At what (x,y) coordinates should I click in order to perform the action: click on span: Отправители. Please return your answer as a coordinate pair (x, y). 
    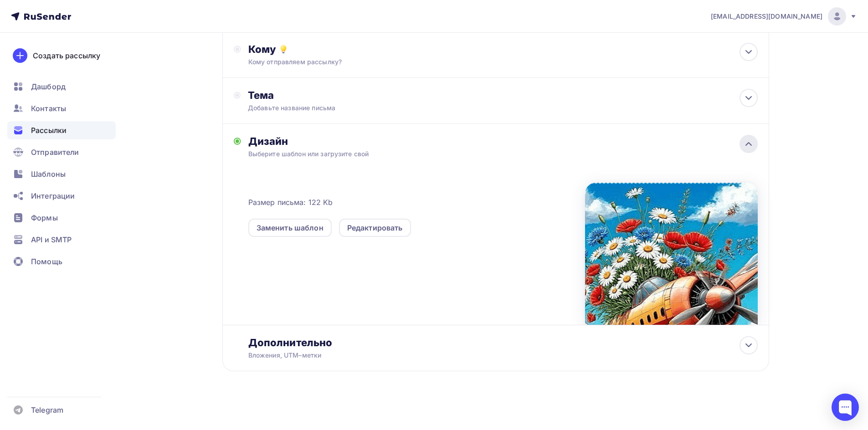
    Looking at the image, I should click on (55, 152).